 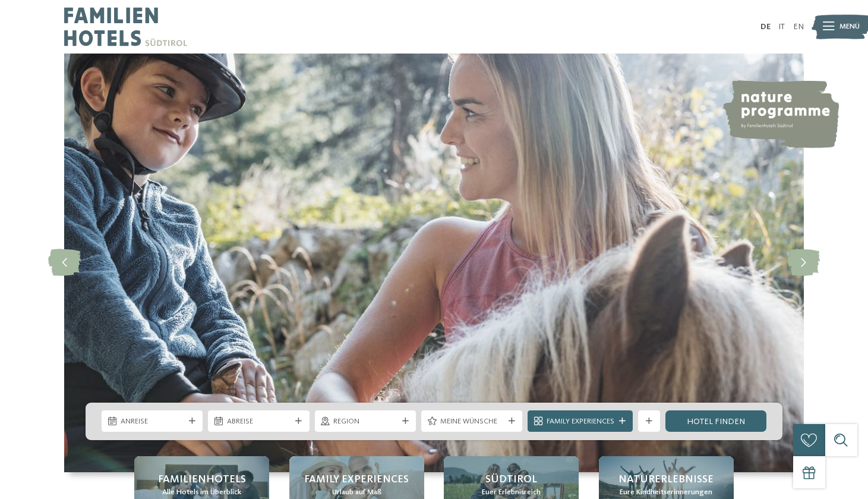 I want to click on a: nature programme by Familienhotels Südtirol, so click(x=780, y=114).